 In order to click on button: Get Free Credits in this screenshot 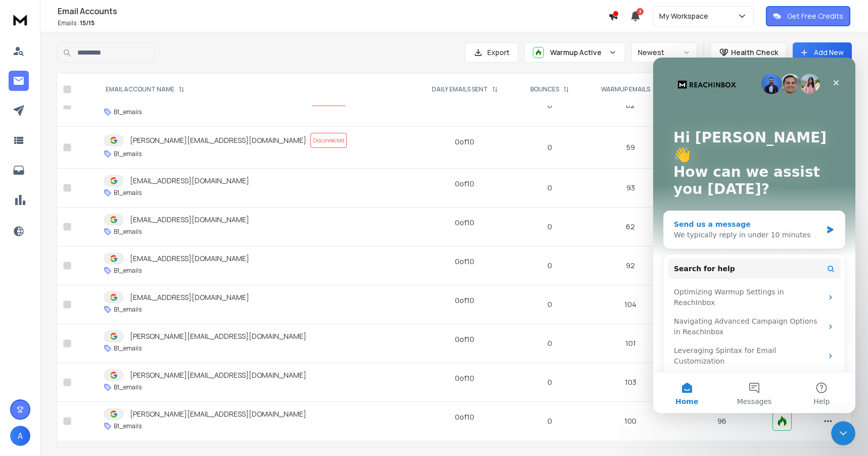, I will do `click(808, 16)`.